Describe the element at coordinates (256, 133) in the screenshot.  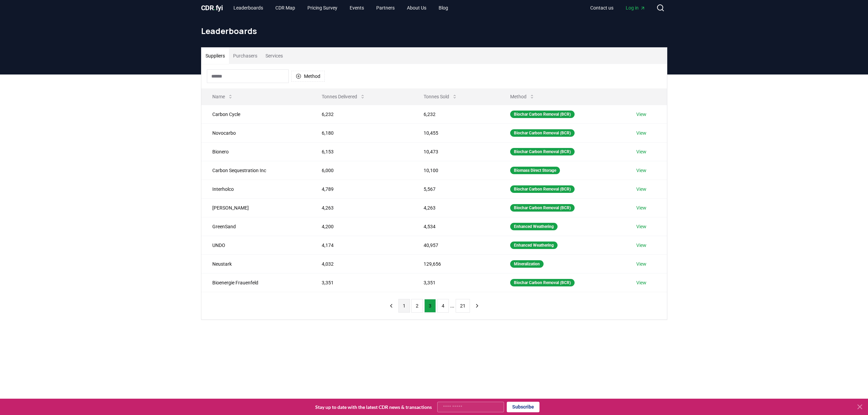
I see `td: Novocarbo` at that location.